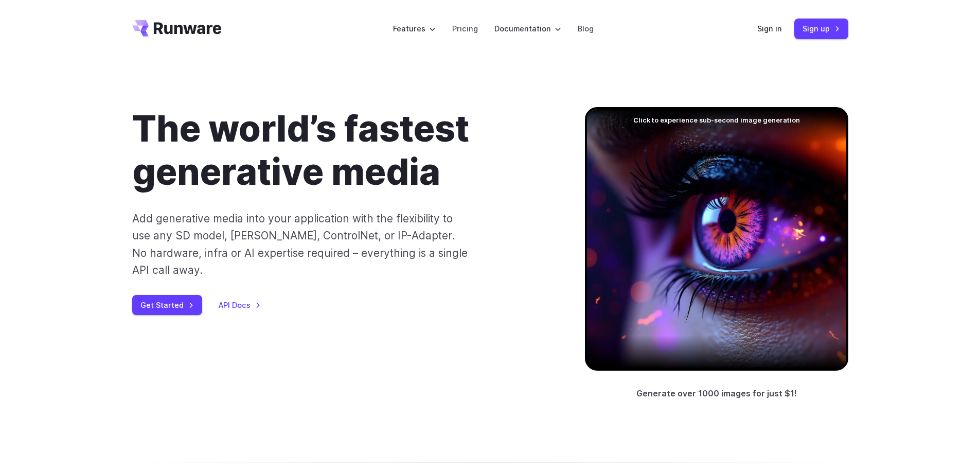  I want to click on a: API Docs, so click(239, 305).